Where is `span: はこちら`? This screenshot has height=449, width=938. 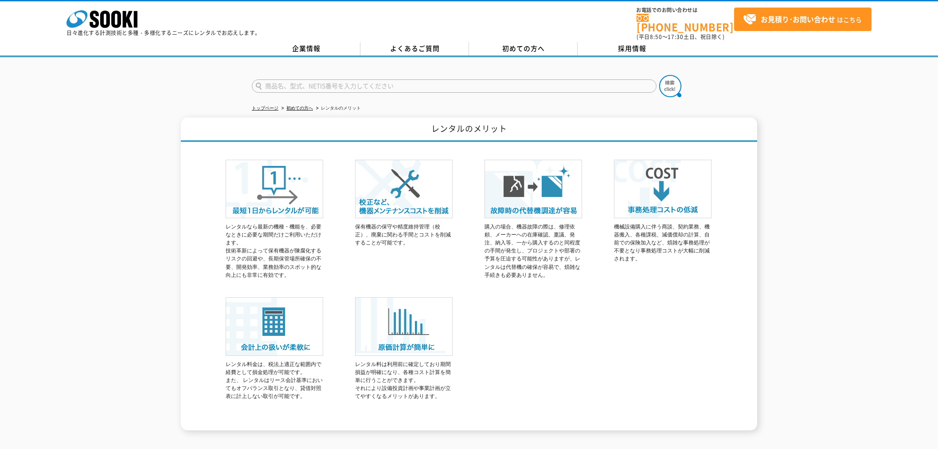
span: はこちら is located at coordinates (803, 20).